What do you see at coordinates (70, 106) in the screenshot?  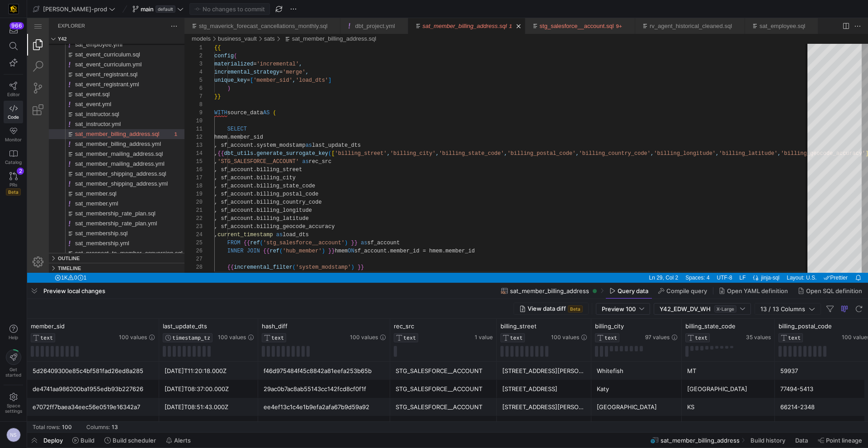 I see `span: sat_instructor.yml` at bounding box center [70, 106].